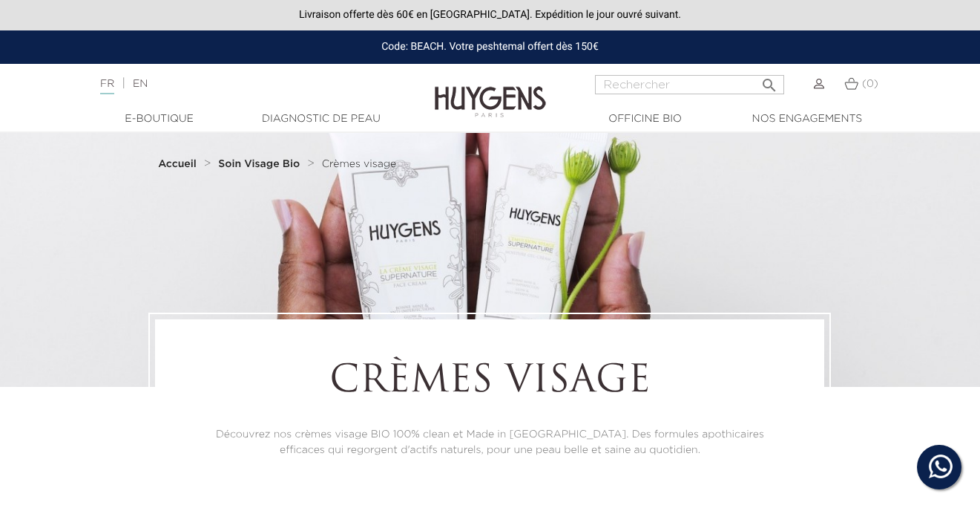  I want to click on a: Crèmes visage, so click(359, 164).